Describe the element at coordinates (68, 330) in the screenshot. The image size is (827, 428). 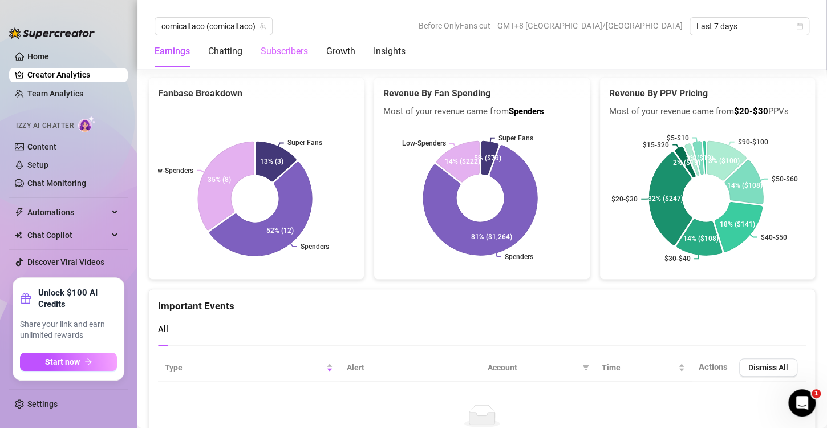
I see `span: Share your link and earn unlimited rewards` at that location.